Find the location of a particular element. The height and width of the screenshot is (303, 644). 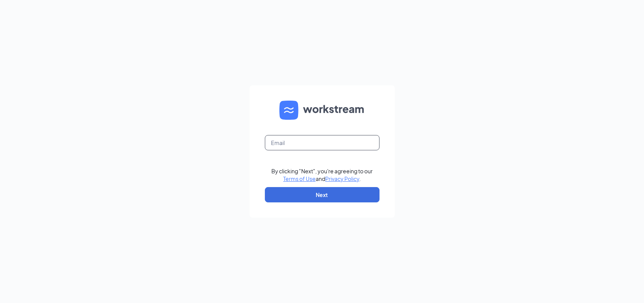

button: Next is located at coordinates (322, 194).